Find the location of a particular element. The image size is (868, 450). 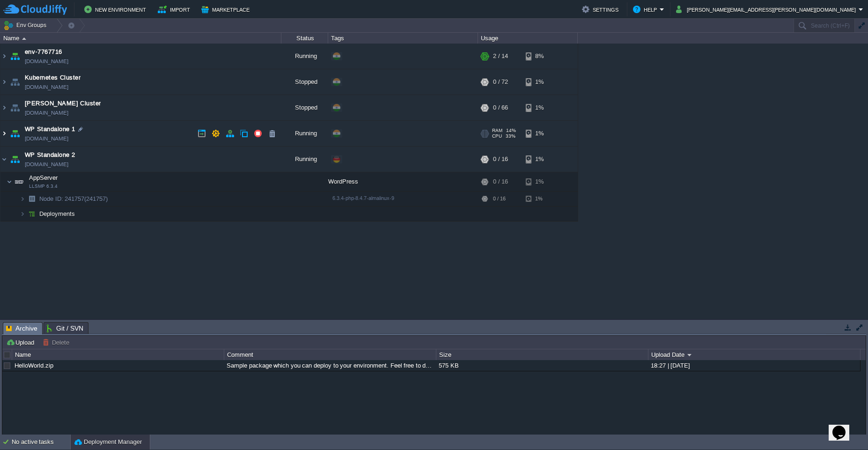

img: CloudJiffy is located at coordinates (35, 9).